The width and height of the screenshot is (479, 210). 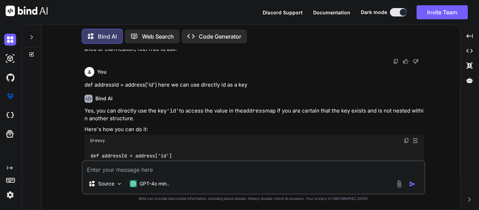 What do you see at coordinates (254, 129) in the screenshot?
I see `p: Here's how you can do it:` at bounding box center [254, 129].